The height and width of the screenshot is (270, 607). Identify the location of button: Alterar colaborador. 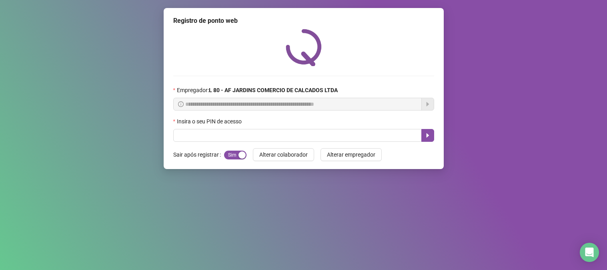
(283, 154).